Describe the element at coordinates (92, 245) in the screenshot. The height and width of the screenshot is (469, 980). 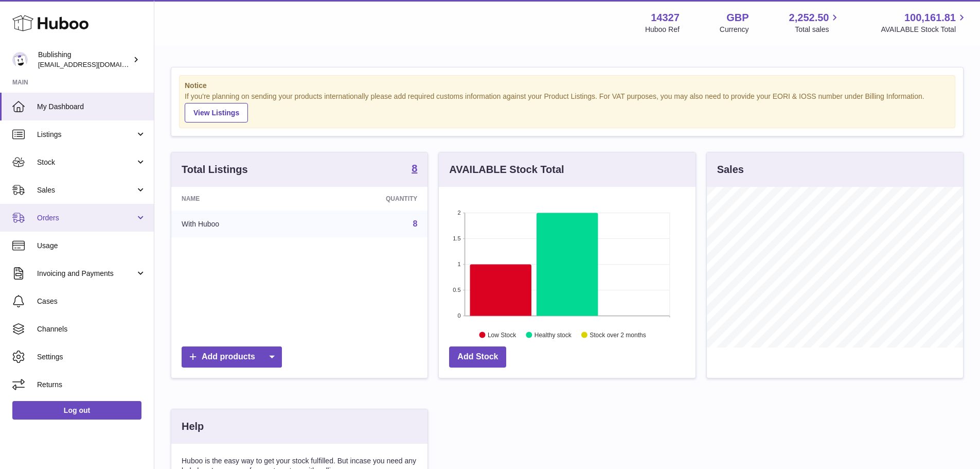
I see `span: Usage` at that location.